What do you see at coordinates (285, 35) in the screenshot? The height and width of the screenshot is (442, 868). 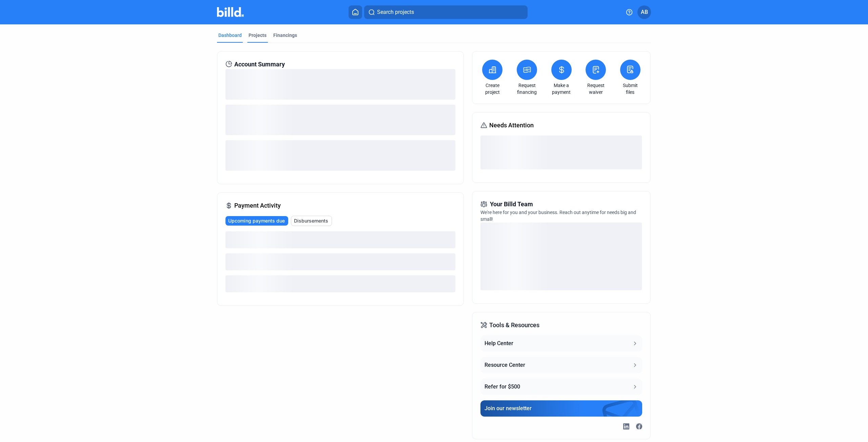 I see `div: Financings` at bounding box center [285, 35].